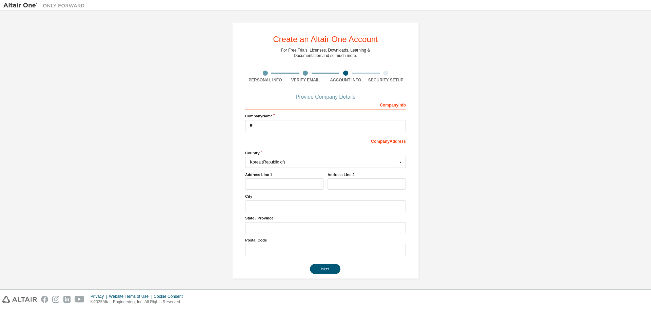 This screenshot has width=651, height=309. What do you see at coordinates (56, 299) in the screenshot?
I see `img: instagram.svg` at bounding box center [56, 299].